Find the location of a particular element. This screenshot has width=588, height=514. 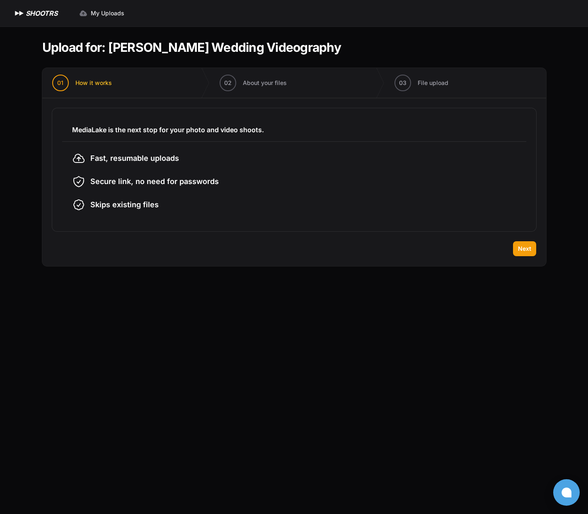

span: Secure link, no need for passwords is located at coordinates (155, 182).